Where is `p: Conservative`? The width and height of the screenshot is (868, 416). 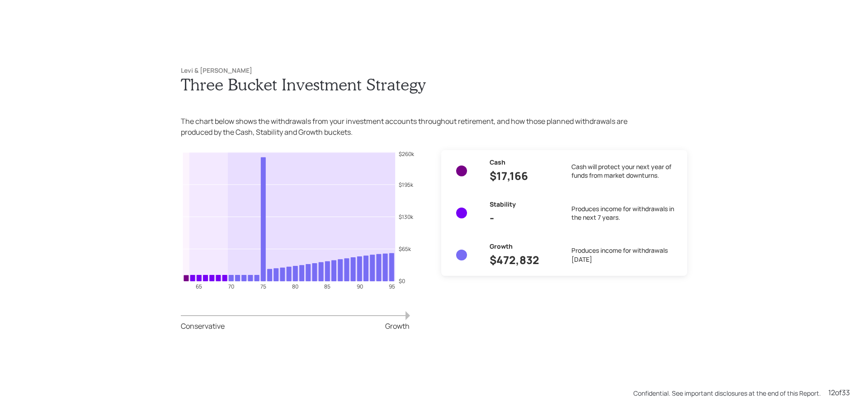
p: Conservative is located at coordinates (203, 326).